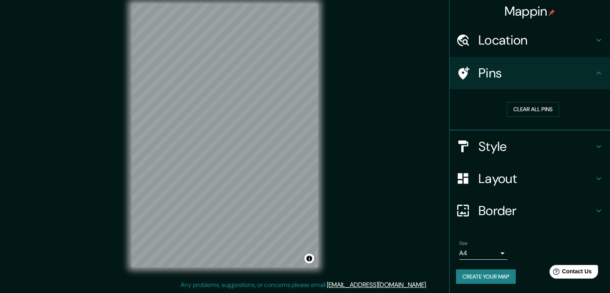 The height and width of the screenshot is (293, 610). What do you see at coordinates (304, 285) in the screenshot?
I see `p: Any problems, suggestions, or concerns please email .` at bounding box center [304, 285].